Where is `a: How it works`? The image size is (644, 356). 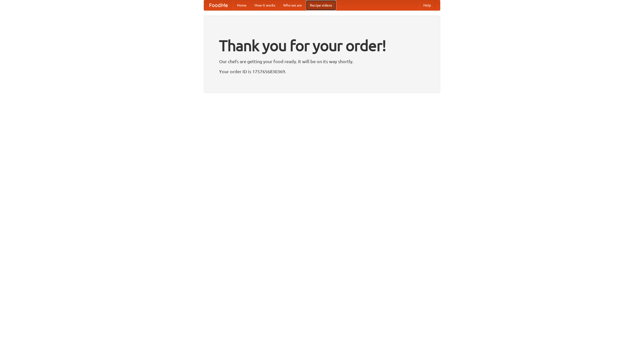 a: How it works is located at coordinates (265, 6).